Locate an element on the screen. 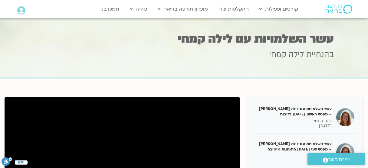  span: יצירת קשר is located at coordinates (339, 160).